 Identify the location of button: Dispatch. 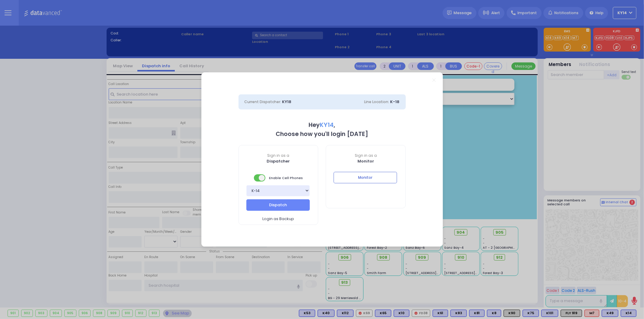
(278, 205).